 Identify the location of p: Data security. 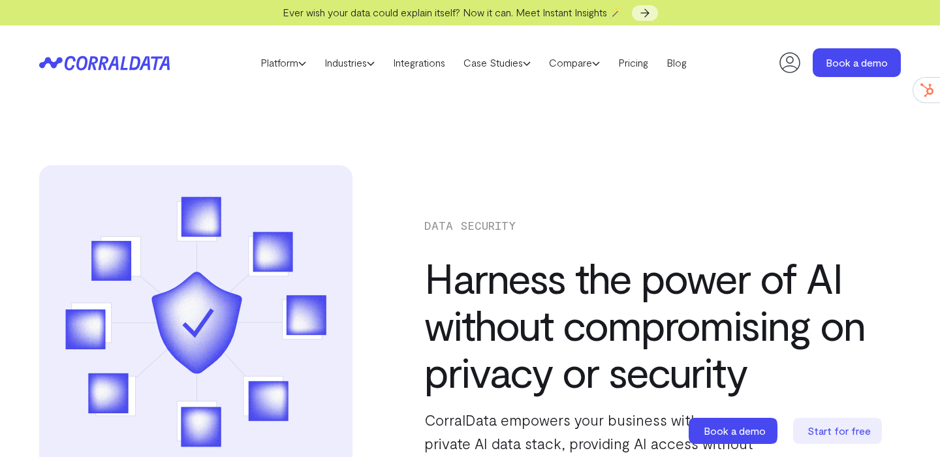
(659, 225).